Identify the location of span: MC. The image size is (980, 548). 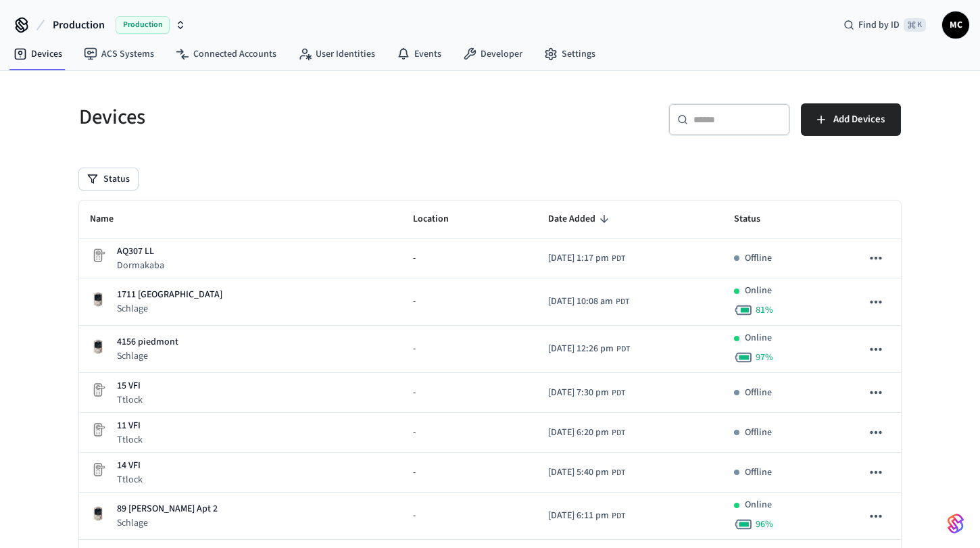
(956, 25).